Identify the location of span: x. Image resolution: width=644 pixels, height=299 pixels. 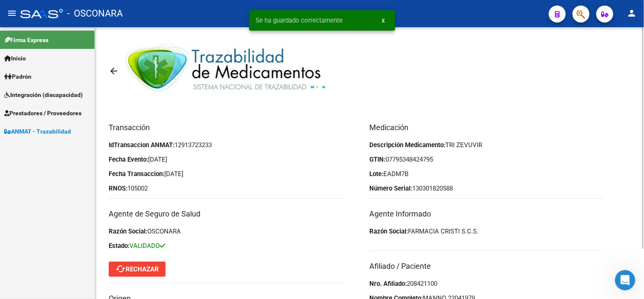
(384, 21).